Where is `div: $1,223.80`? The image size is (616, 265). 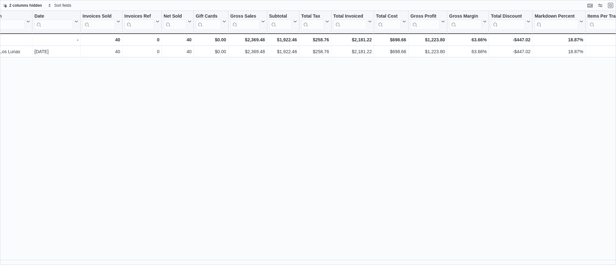
div: $1,223.80 is located at coordinates (428, 40).